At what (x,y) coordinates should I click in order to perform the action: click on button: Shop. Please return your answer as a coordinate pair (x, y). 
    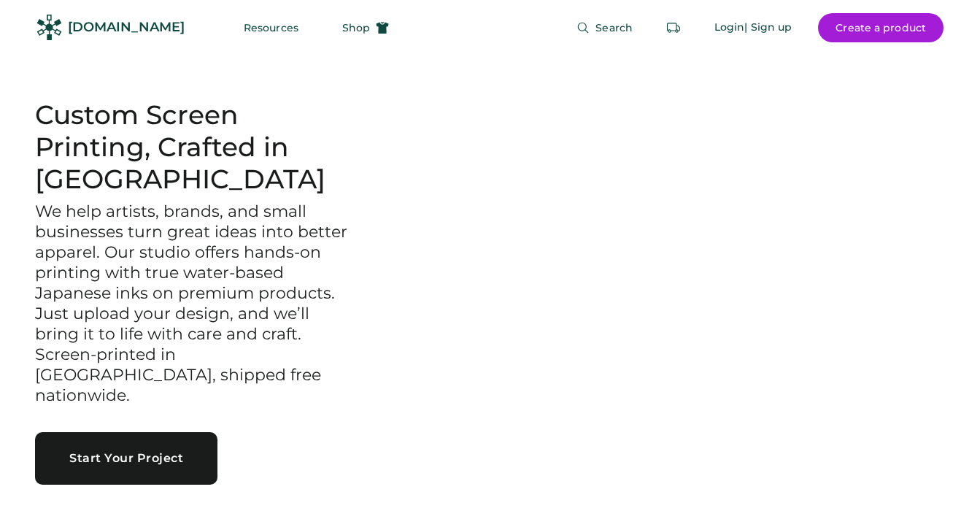
    Looking at the image, I should click on (366, 28).